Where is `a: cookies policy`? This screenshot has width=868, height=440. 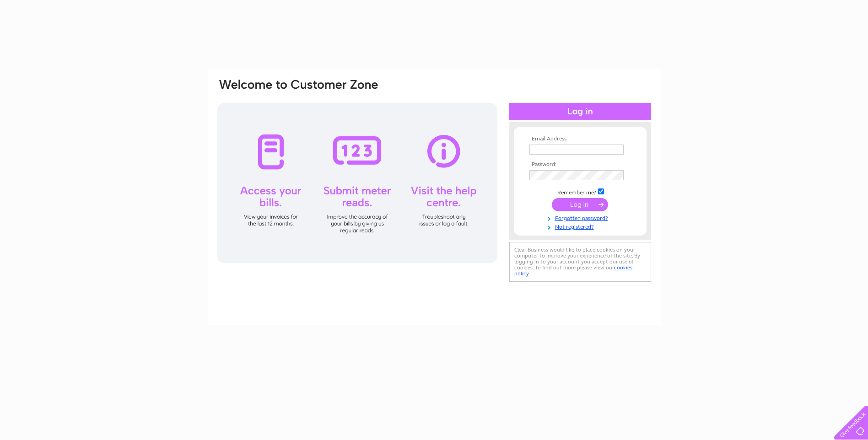 a: cookies policy is located at coordinates (573, 270).